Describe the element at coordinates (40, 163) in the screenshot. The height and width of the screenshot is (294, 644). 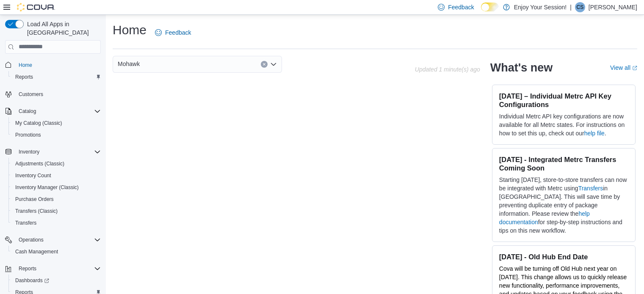
I see `a: Adjustments (Classic)` at that location.